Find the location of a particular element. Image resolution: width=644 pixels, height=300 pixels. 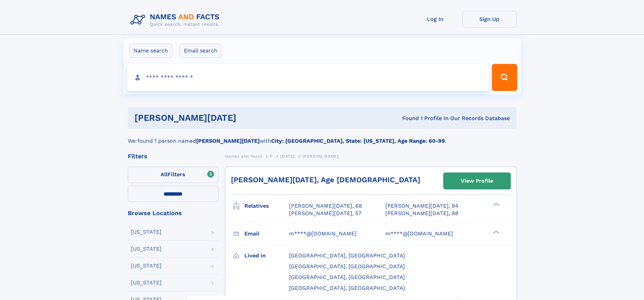

a: Log In is located at coordinates (435, 19).